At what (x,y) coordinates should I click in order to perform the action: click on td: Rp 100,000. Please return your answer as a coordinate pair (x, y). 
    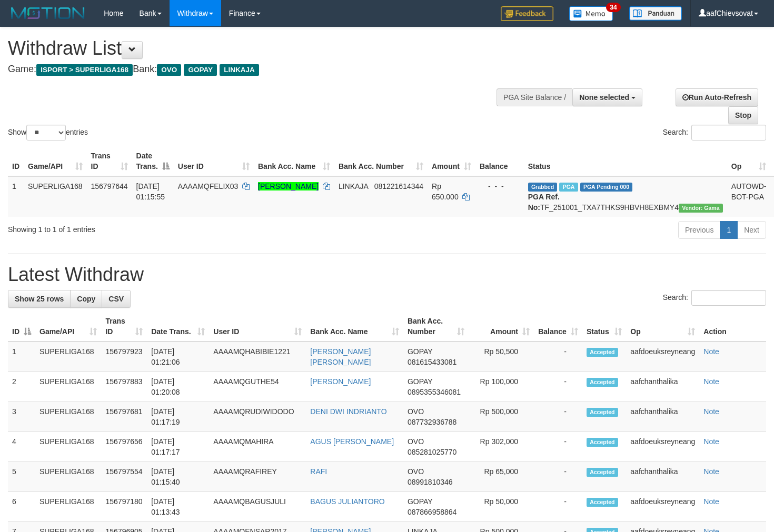
    Looking at the image, I should click on (501, 387).